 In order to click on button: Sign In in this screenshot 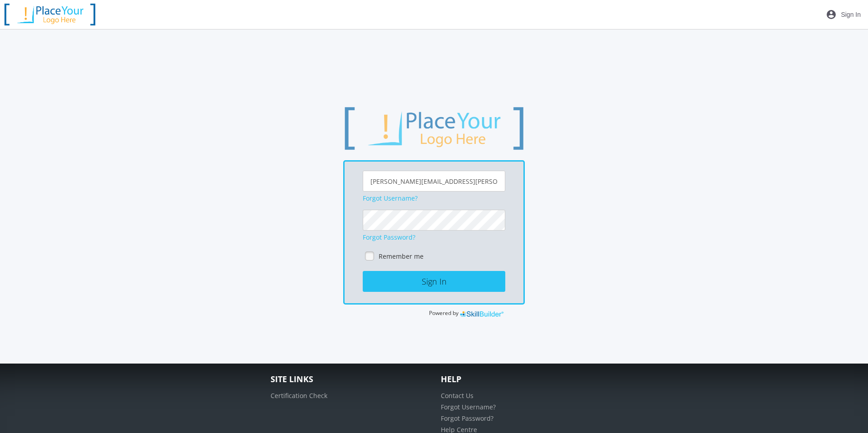, I will do `click(434, 281)`.